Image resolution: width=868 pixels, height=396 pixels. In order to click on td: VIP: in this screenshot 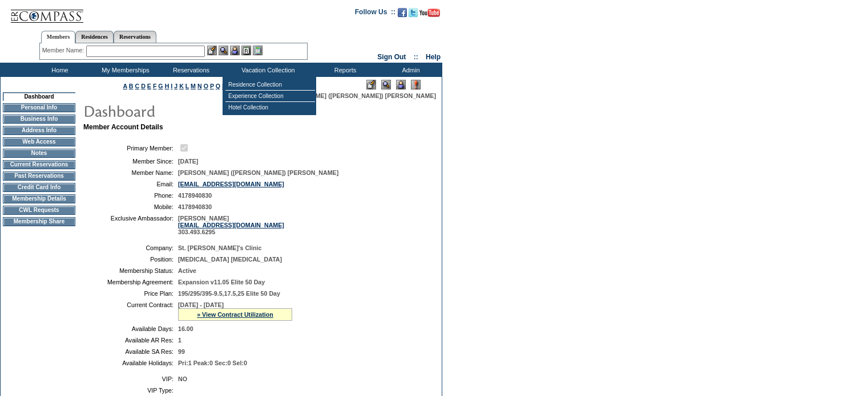, I will do `click(130, 379)`.